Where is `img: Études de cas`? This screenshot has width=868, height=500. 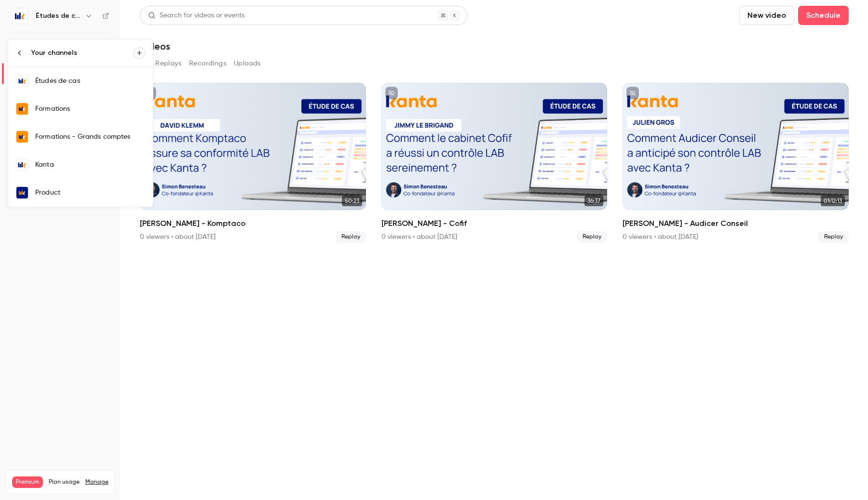
img: Études de cas is located at coordinates (22, 81).